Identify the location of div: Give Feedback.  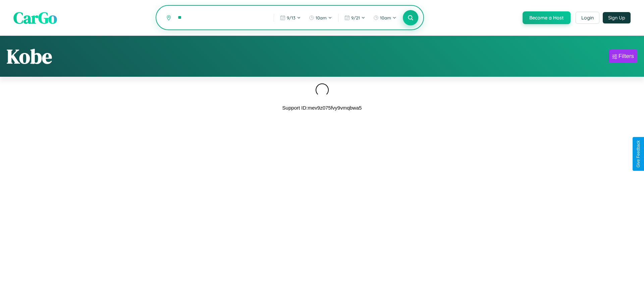
(639, 154).